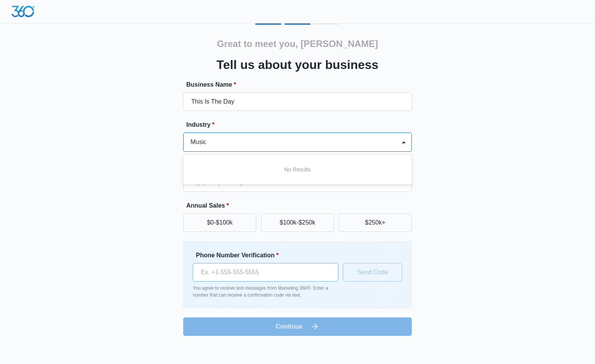 The height and width of the screenshot is (364, 595). I want to click on button: $250k+, so click(375, 222).